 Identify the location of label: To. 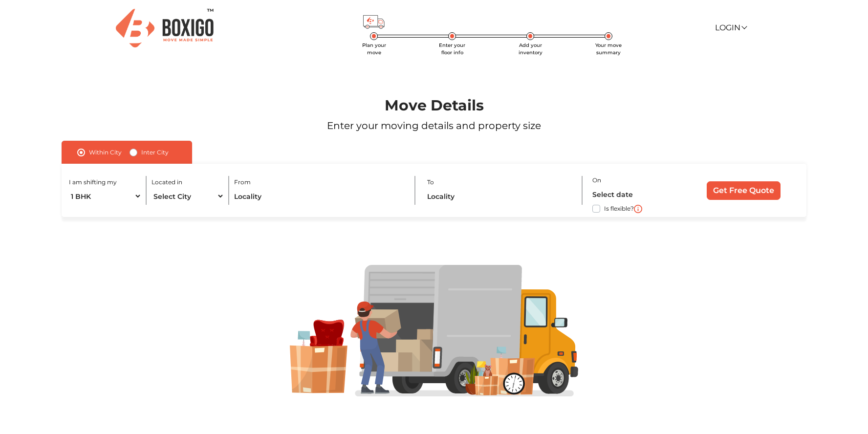
(431, 182).